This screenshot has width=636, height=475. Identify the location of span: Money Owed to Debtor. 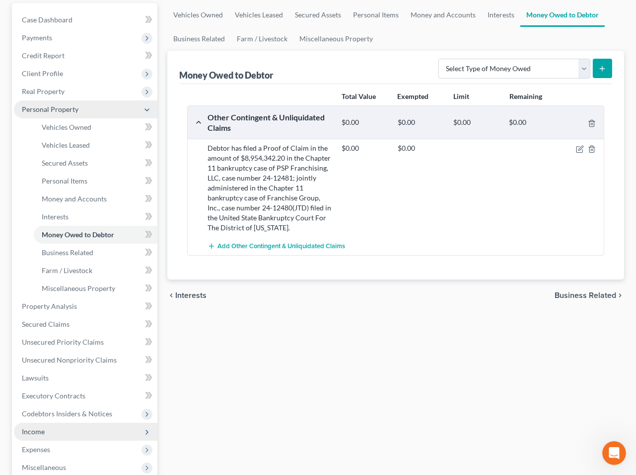
(78, 234).